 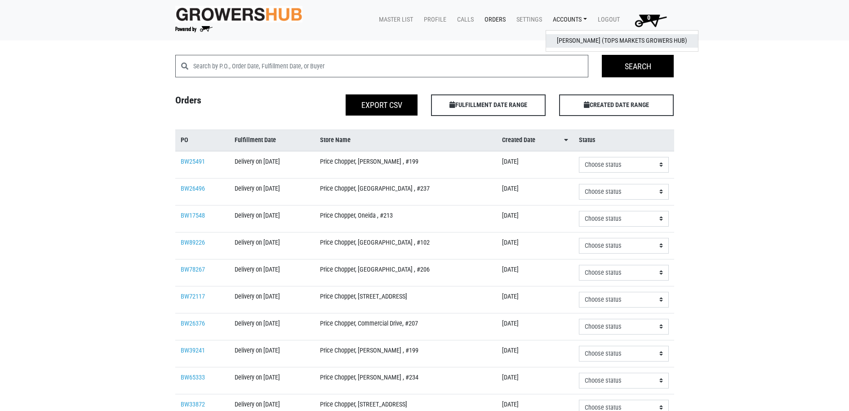 What do you see at coordinates (335, 140) in the screenshot?
I see `span: Store Name` at bounding box center [335, 140].